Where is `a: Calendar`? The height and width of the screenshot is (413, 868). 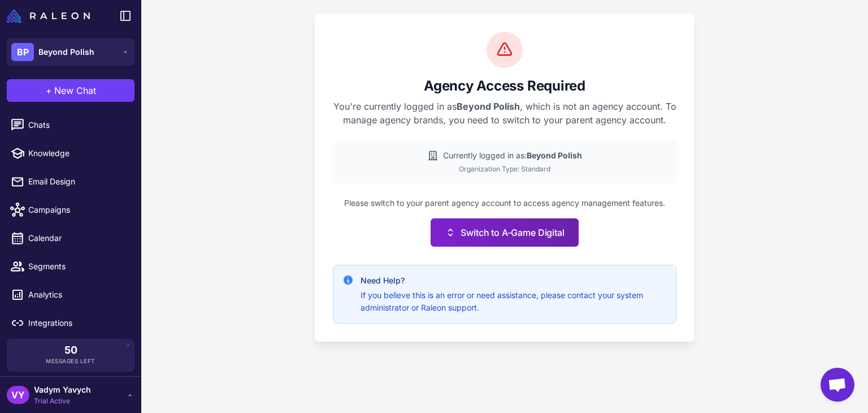 a: Calendar is located at coordinates (71, 238).